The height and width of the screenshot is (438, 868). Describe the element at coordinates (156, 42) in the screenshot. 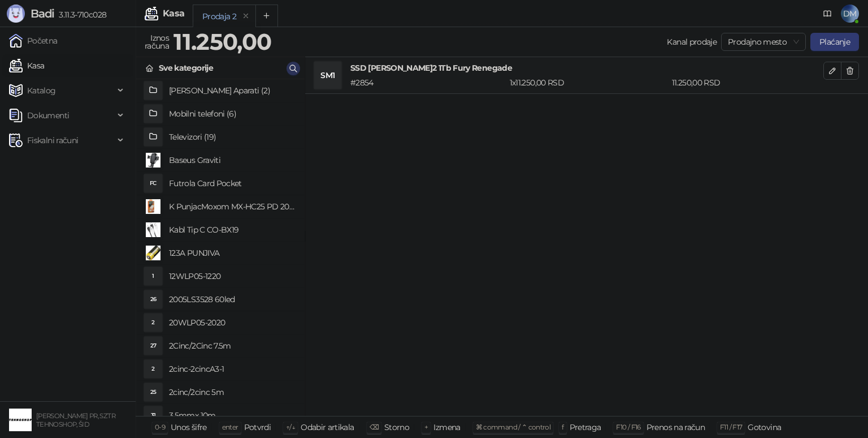

I see `div: Iznos računa` at that location.